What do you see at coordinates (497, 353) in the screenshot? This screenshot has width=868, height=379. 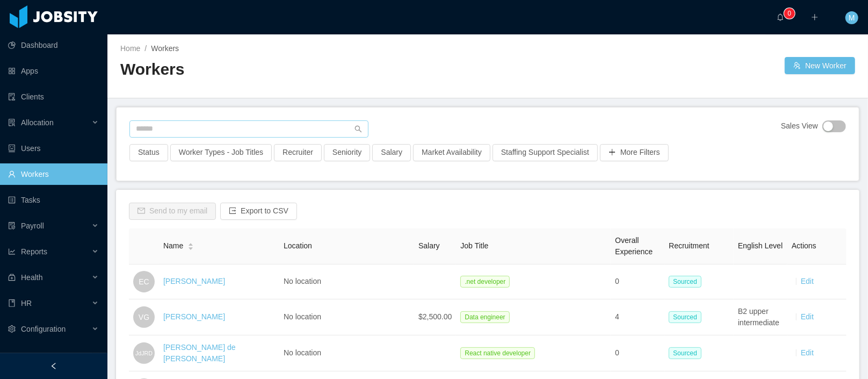 I see `span: React native developer` at bounding box center [497, 353].